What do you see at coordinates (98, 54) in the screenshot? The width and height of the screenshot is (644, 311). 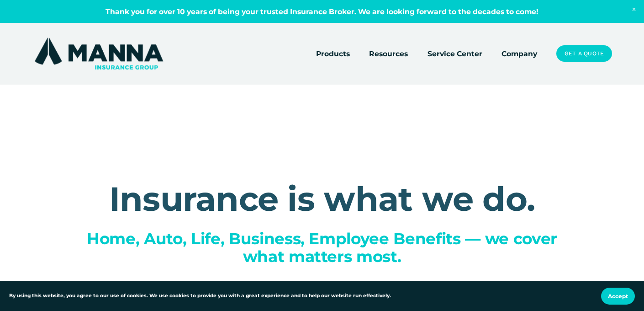 I see `img: Manna Insurance Group` at bounding box center [98, 54].